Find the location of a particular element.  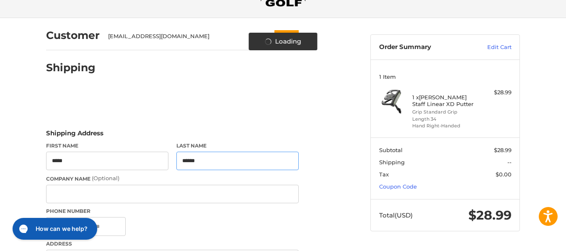

span: Tax is located at coordinates (384, 174).